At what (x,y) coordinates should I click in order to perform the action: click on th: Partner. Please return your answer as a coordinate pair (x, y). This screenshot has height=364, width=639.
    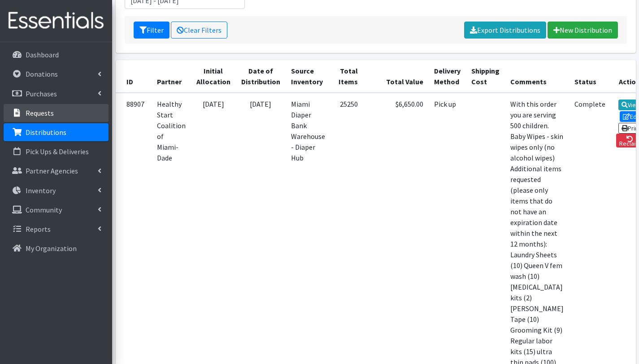
    Looking at the image, I should click on (171, 76).